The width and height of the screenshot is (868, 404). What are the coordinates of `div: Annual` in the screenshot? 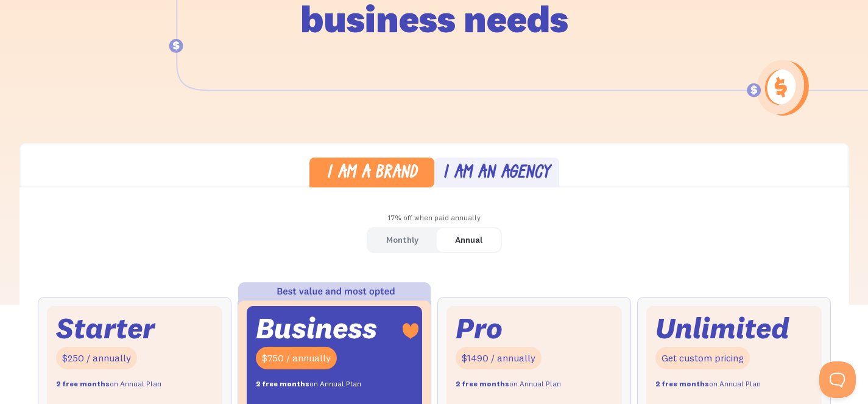 It's located at (469, 240).